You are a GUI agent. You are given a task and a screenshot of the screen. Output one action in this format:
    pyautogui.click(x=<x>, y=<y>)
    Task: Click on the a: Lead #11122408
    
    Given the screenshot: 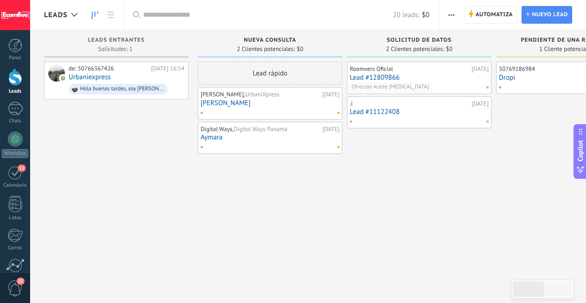 What is the action you would take?
    pyautogui.click(x=419, y=112)
    